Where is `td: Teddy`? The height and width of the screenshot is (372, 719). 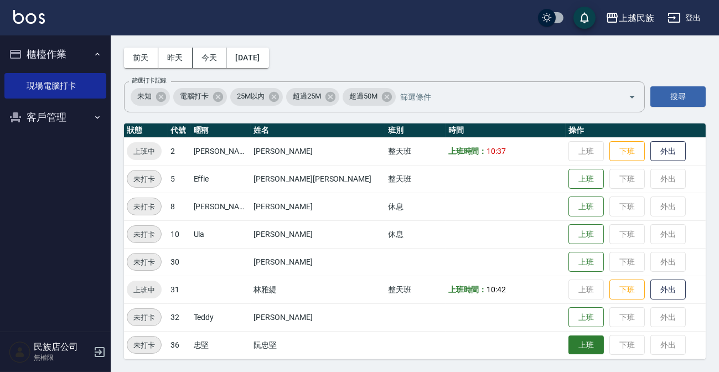
td: Teddy is located at coordinates (221, 317).